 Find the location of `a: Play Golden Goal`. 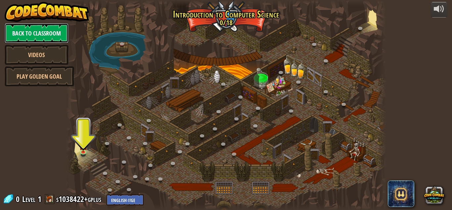

a: Play Golden Goal is located at coordinates (39, 76).